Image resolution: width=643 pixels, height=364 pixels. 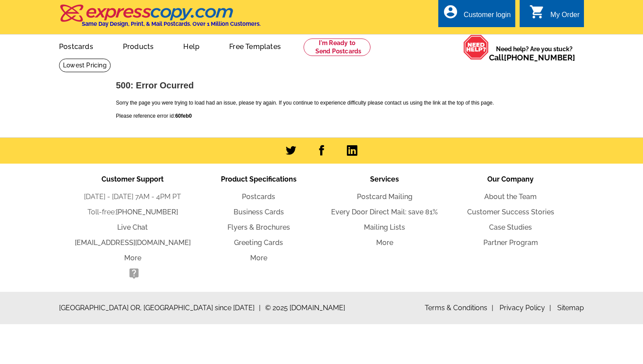 What do you see at coordinates (384, 211) in the screenshot?
I see `a: Every Door Direct Mail: save 81%` at bounding box center [384, 211].